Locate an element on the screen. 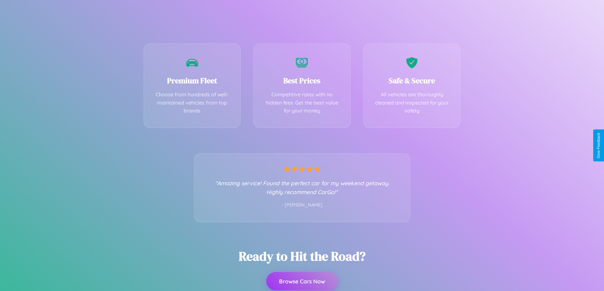  div: Give Feedback is located at coordinates (599, 146).